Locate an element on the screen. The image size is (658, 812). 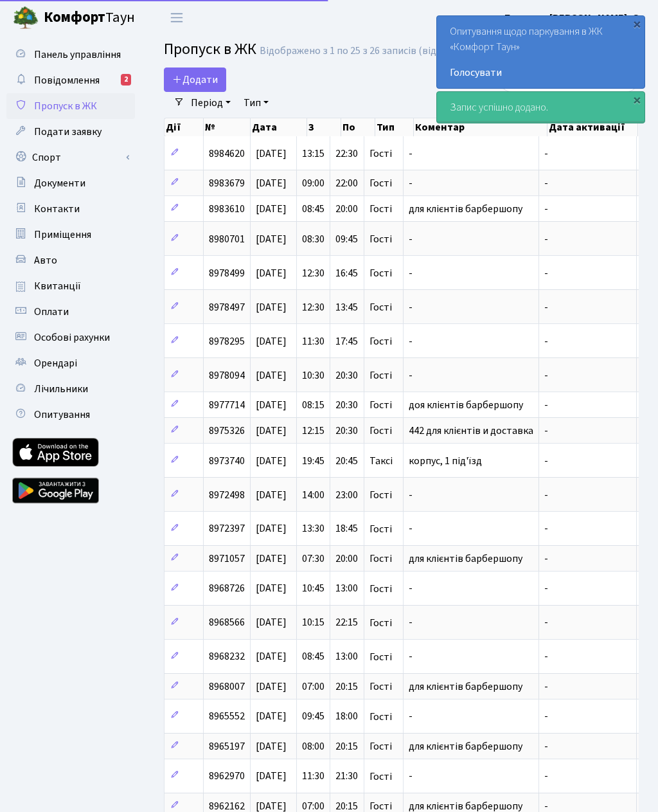
span: Оплати is located at coordinates (51, 311).